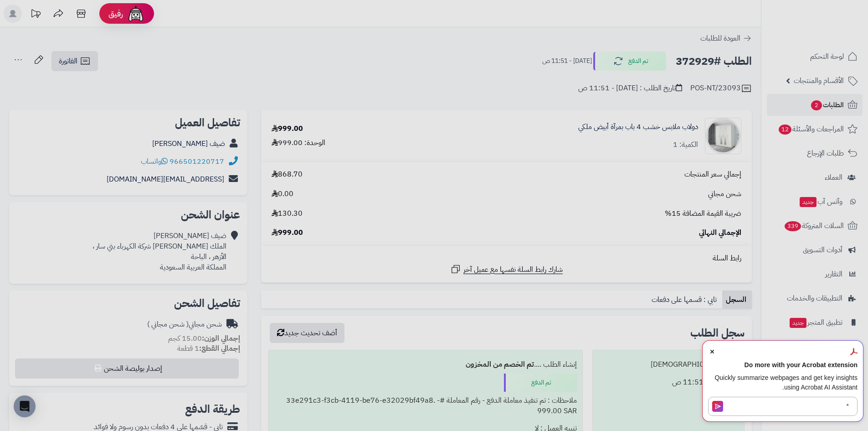 This screenshot has height=431, width=868. I want to click on h2: الطلب #372929, so click(714, 61).